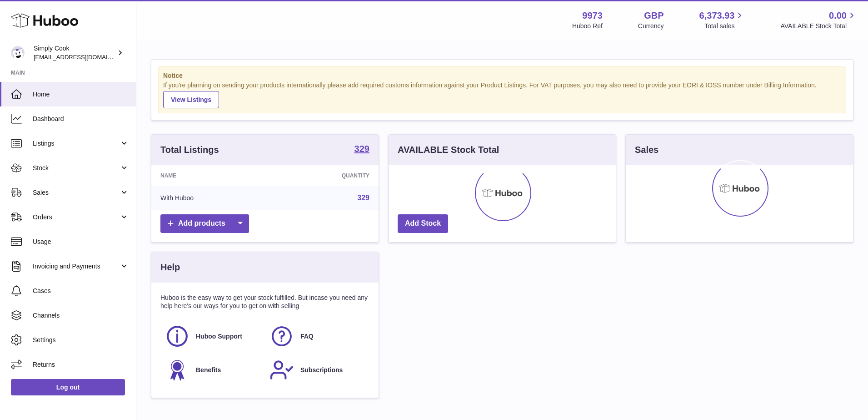 This screenshot has width=868, height=420. What do you see at coordinates (219, 336) in the screenshot?
I see `span: Huboo Support` at bounding box center [219, 336].